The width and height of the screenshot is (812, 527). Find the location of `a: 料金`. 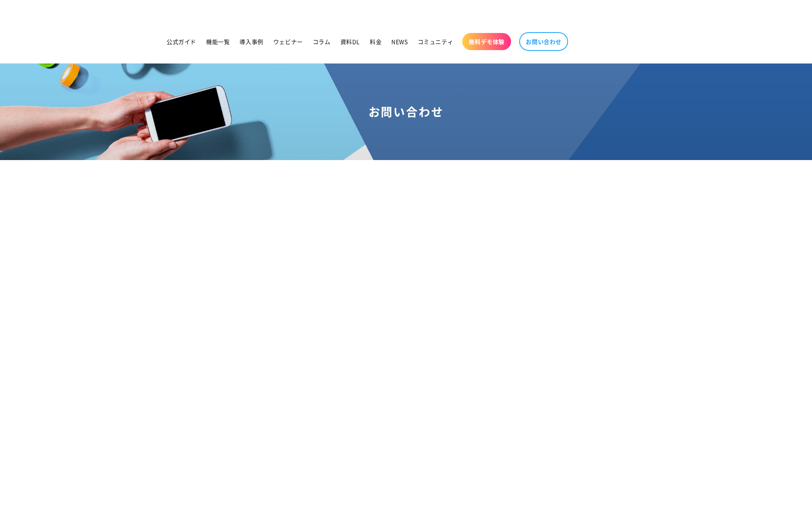

a: 料金 is located at coordinates (375, 41).